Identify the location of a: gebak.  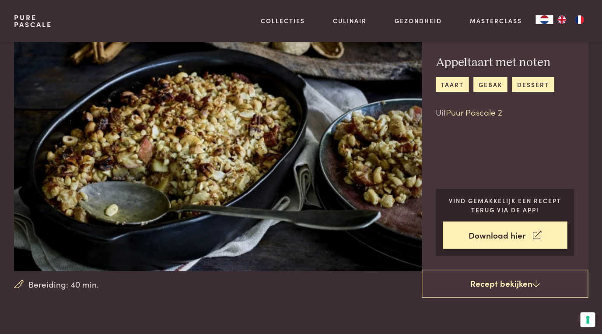
(490, 84).